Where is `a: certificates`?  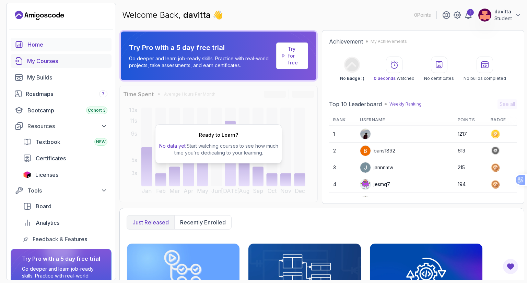
a: certificates is located at coordinates (65, 158).